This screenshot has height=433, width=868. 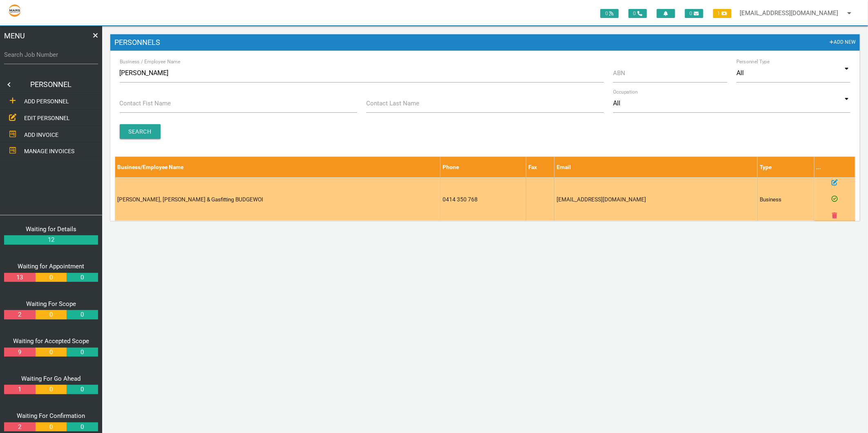 What do you see at coordinates (786, 199) in the screenshot?
I see `td: Business` at bounding box center [786, 199].